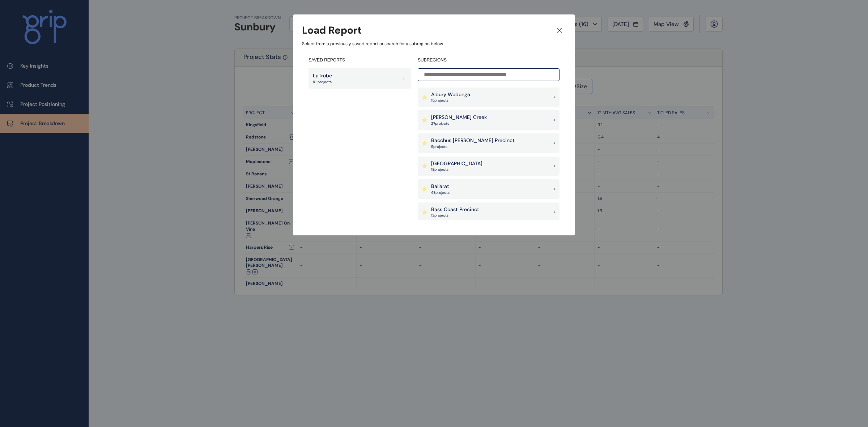 This screenshot has width=868, height=427. What do you see at coordinates (459, 123) in the screenshot?
I see `p: 27 project s` at bounding box center [459, 123].